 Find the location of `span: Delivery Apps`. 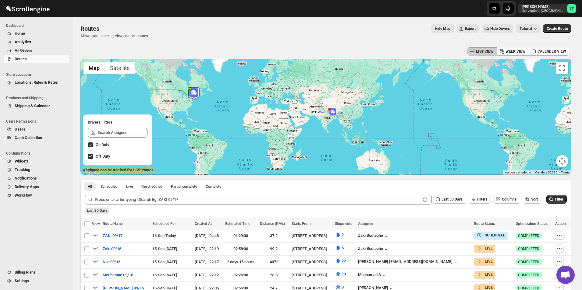

span: Delivery Apps is located at coordinates (27, 187).